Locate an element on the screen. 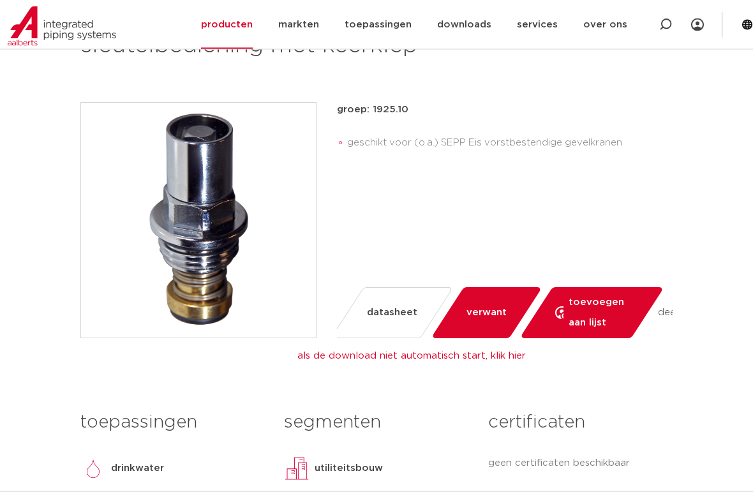 This screenshot has height=492, width=753. span: datasheet is located at coordinates (392, 313).